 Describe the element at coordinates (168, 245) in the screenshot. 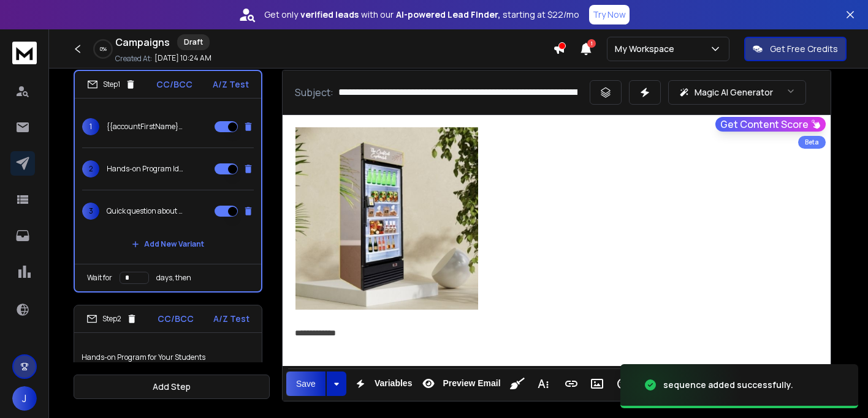

I see `button: Add New Variant` at that location.